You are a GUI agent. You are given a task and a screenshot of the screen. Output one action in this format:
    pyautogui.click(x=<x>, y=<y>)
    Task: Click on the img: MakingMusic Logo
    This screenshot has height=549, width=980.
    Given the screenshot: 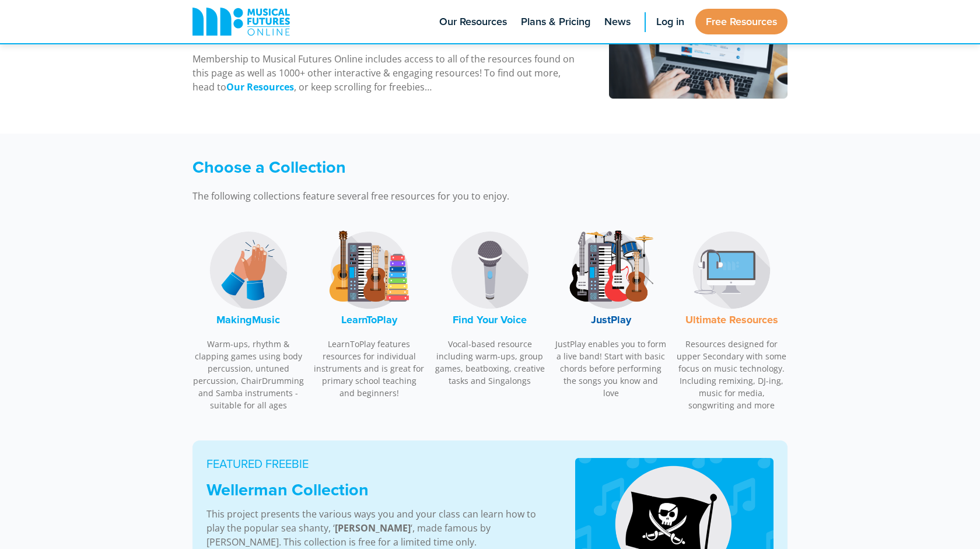 What is the action you would take?
    pyautogui.click(x=248, y=270)
    